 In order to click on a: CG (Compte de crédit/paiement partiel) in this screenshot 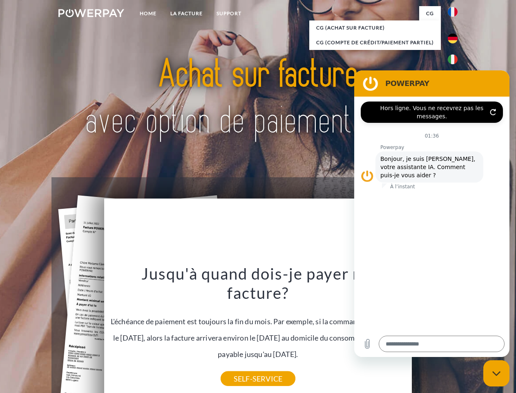, I will do `click(375, 43)`.